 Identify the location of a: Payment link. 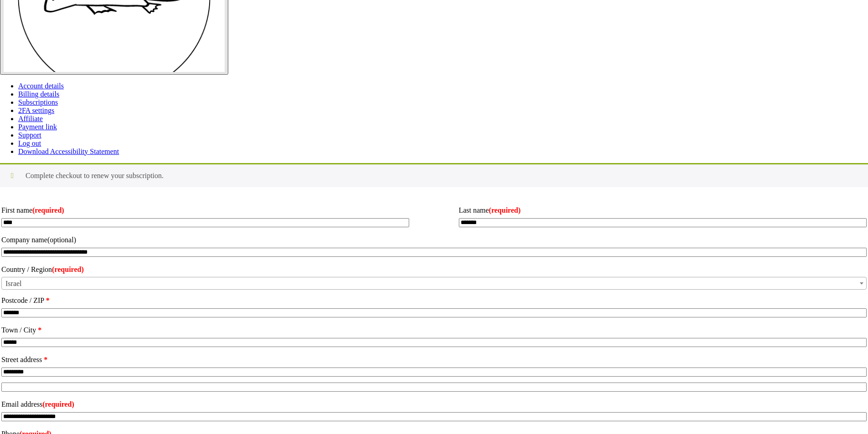
(37, 127).